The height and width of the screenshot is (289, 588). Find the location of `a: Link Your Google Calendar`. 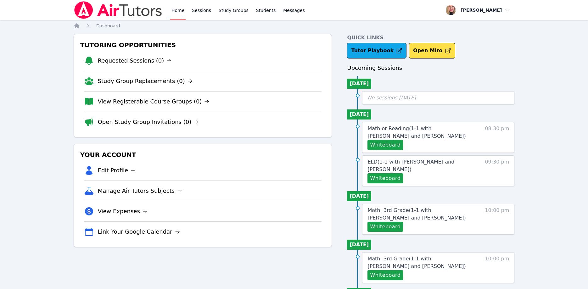

a: Link Your Google Calendar is located at coordinates (139, 232).